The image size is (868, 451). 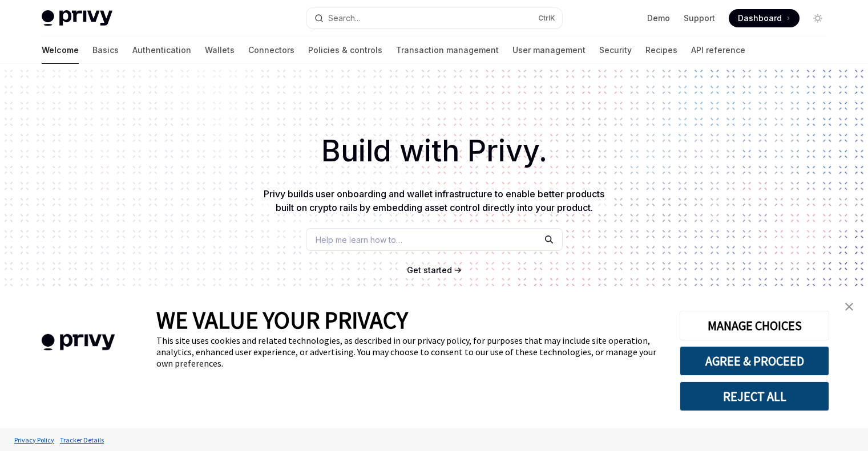 I want to click on span: Ctrl K, so click(x=547, y=19).